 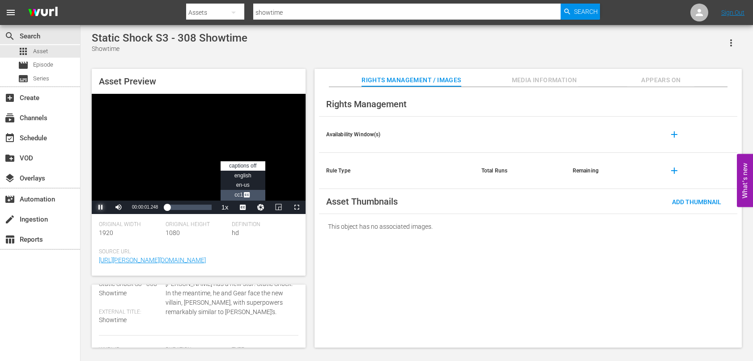 I want to click on span: Create, so click(x=10, y=98).